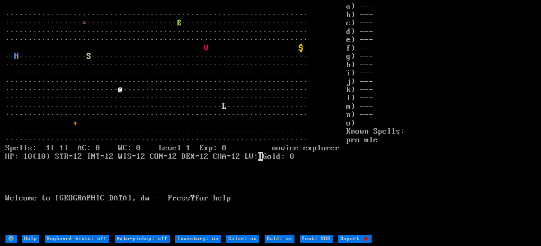  What do you see at coordinates (280, 239) in the screenshot?
I see `input: Bold: on` at bounding box center [280, 239].